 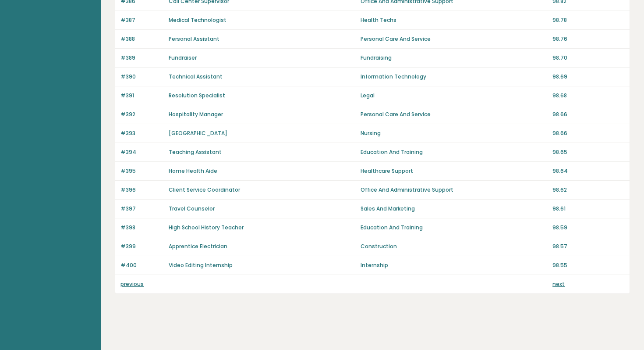 I want to click on p: 98.65, so click(x=589, y=152).